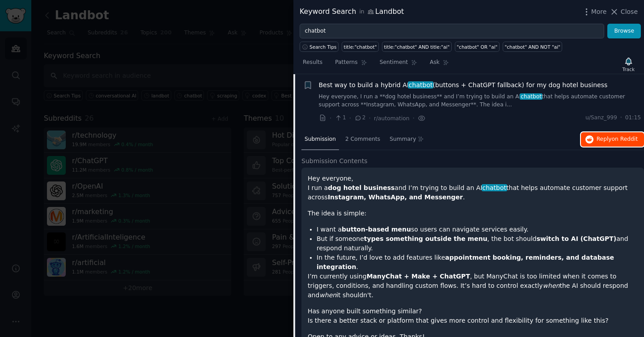 This screenshot has height=337, width=644. Describe the element at coordinates (394, 63) in the screenshot. I see `span: Sentiment` at that location.